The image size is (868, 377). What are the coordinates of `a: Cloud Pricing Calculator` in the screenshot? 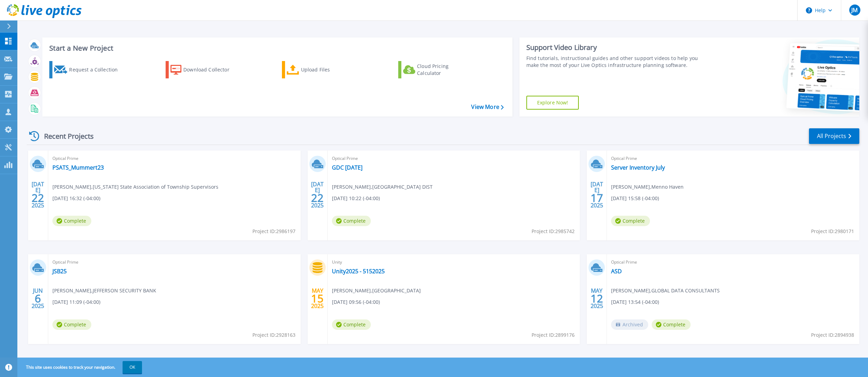 It's located at (437, 70).